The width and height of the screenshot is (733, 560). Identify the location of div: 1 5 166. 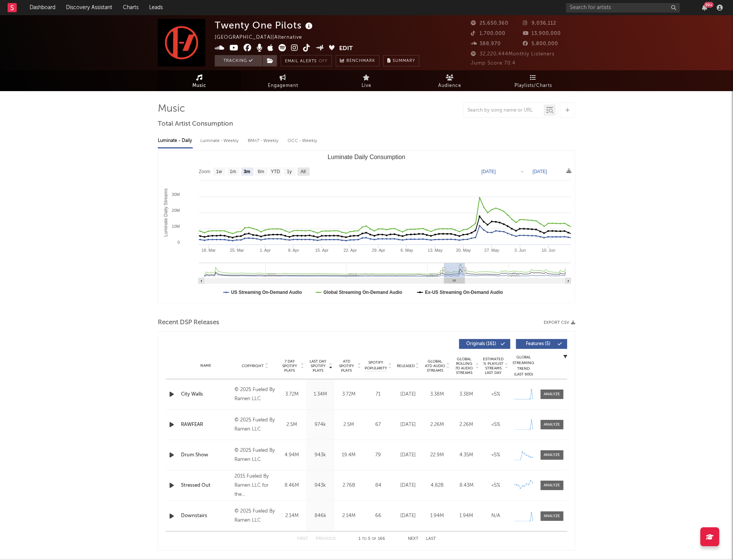
(372, 539).